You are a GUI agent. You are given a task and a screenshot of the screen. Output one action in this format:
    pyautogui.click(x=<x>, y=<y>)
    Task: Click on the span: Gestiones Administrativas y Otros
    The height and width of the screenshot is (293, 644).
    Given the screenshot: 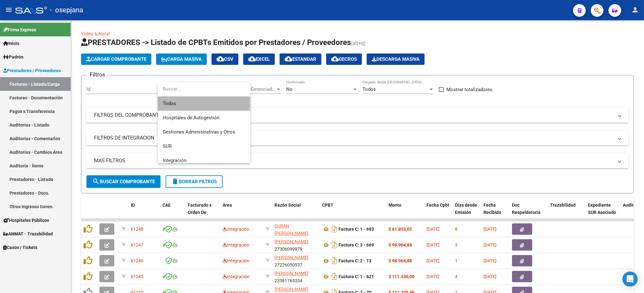 What is the action you would take?
    pyautogui.click(x=199, y=132)
    